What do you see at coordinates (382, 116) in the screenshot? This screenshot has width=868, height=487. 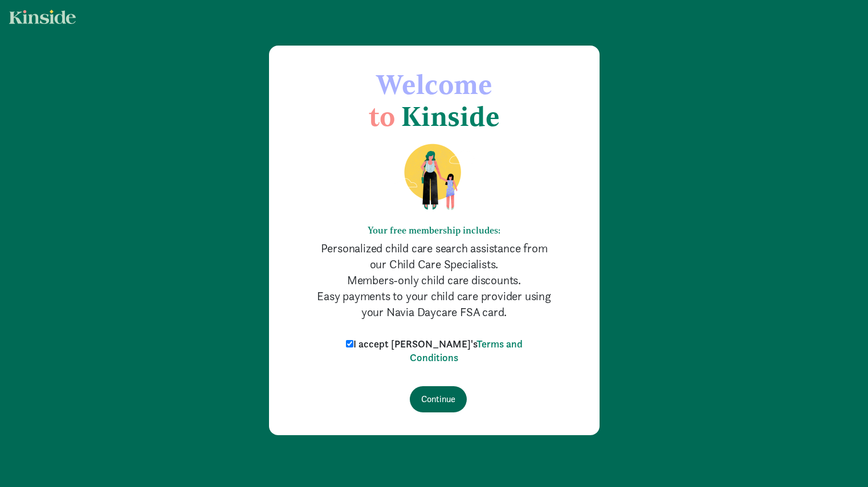 I see `span: to` at bounding box center [382, 116].